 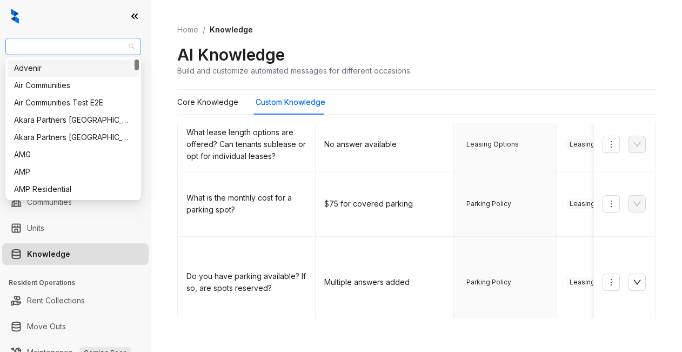 I want to click on span: Leasing Options, so click(x=493, y=144).